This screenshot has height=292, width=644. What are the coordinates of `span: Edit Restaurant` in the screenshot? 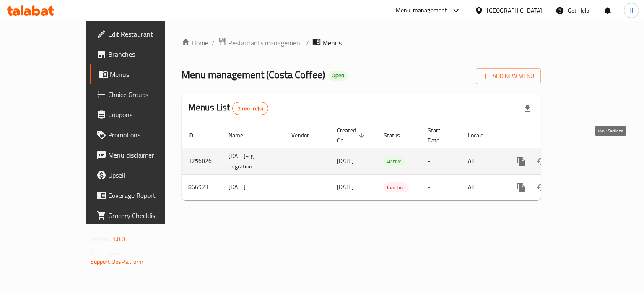 It's located at (148, 34).